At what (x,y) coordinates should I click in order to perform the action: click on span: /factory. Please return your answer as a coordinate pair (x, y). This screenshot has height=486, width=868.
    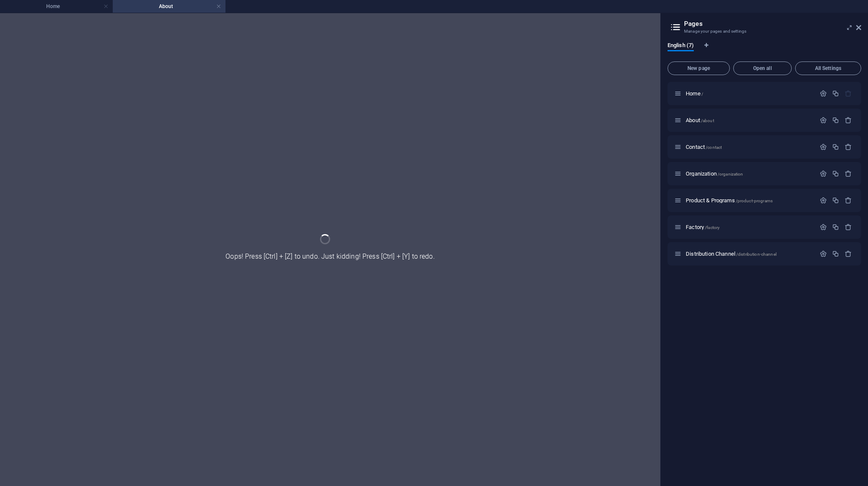
    Looking at the image, I should click on (712, 227).